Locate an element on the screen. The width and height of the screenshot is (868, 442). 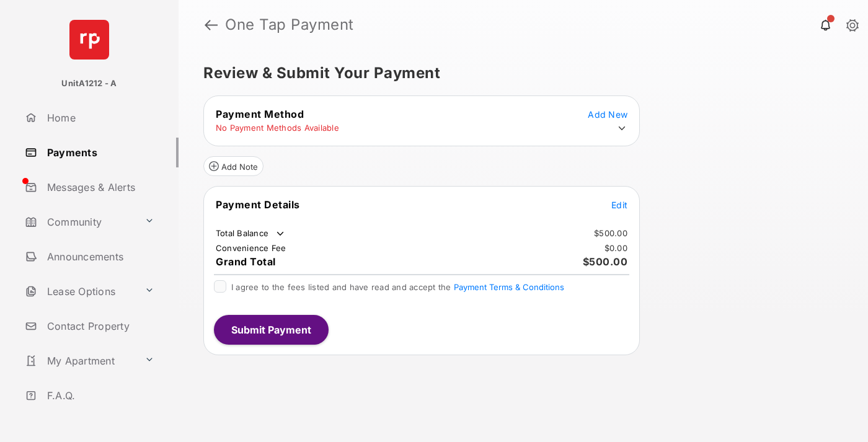
strong: One Tap Payment is located at coordinates (290, 25).